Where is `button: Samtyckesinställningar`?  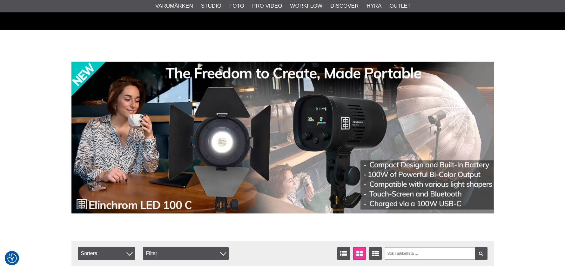
button: Samtyckesinställningar is located at coordinates (12, 258).